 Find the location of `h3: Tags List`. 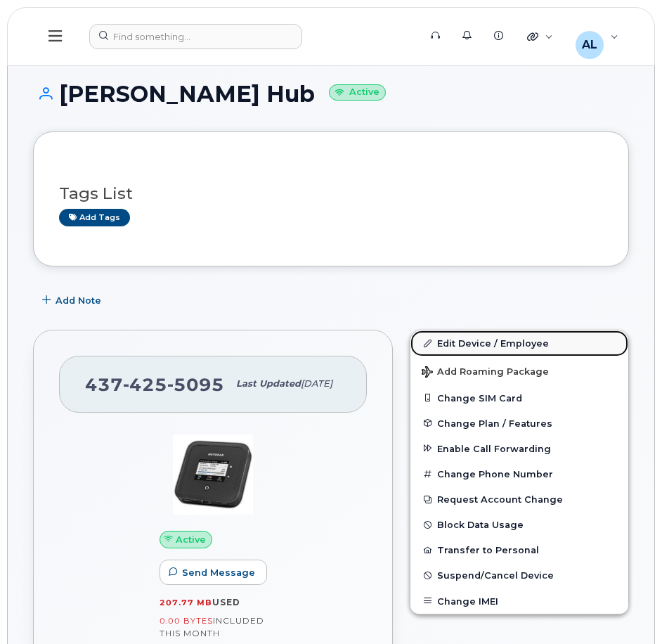

h3: Tags List is located at coordinates (331, 193).